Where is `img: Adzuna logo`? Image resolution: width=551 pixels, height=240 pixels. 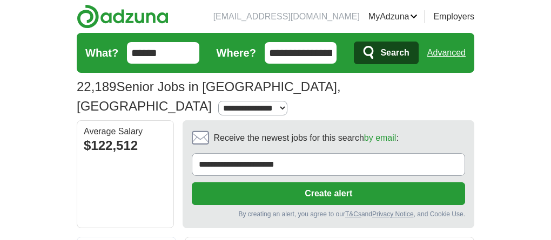 img: Adzuna logo is located at coordinates (123, 16).